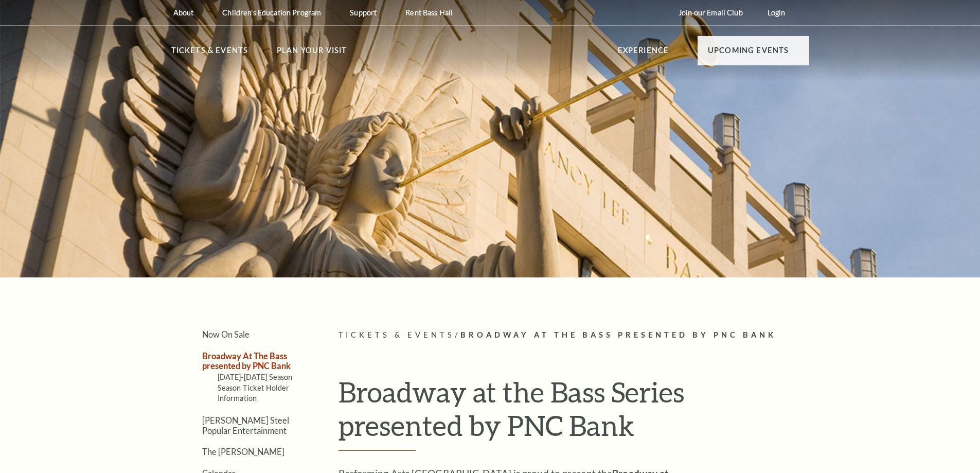  What do you see at coordinates (748, 53) in the screenshot?
I see `p: Upcoming Events` at bounding box center [748, 53].